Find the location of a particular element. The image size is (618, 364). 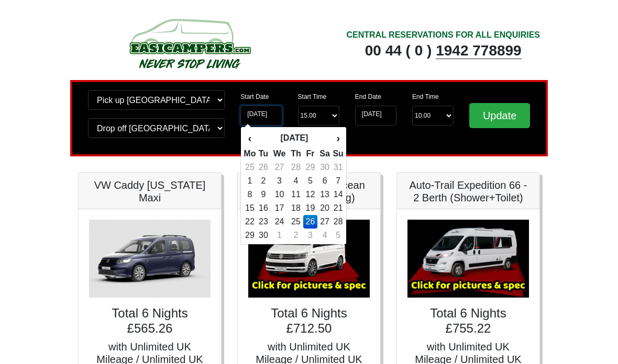

label: End Time is located at coordinates (425, 97).